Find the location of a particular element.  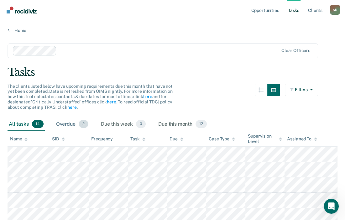

div: Frequency is located at coordinates (102, 139).